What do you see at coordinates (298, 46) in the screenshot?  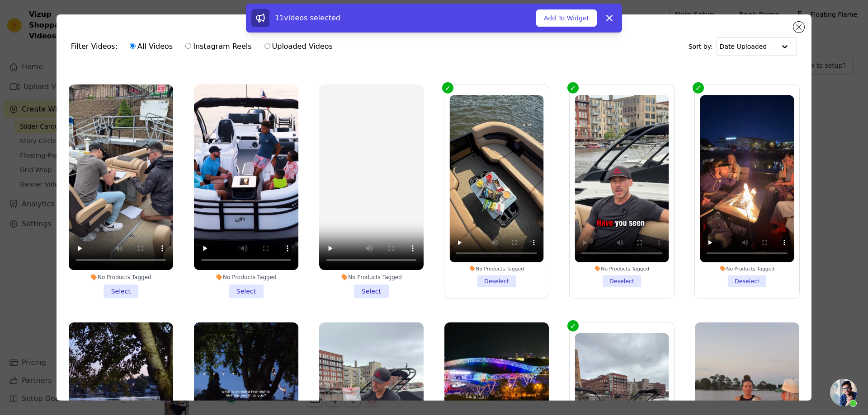 I see `label: Uploaded Videos` at bounding box center [298, 46].